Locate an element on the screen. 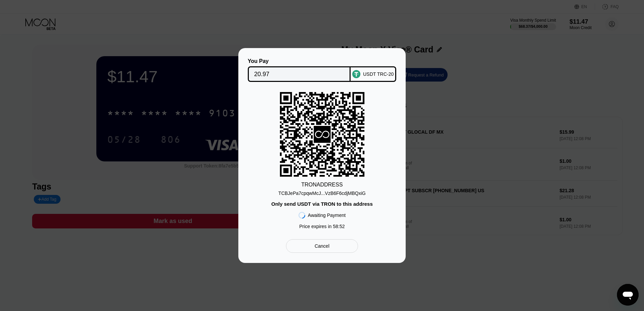 The width and height of the screenshot is (644, 311). div: Price expires in is located at coordinates (322, 226).